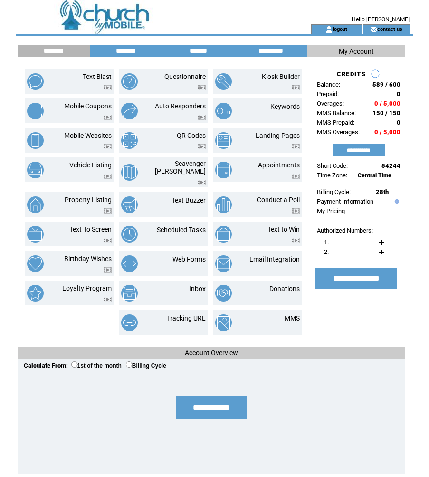  What do you see at coordinates (338, 132) in the screenshot?
I see `span: MMS Overages:` at bounding box center [338, 132].